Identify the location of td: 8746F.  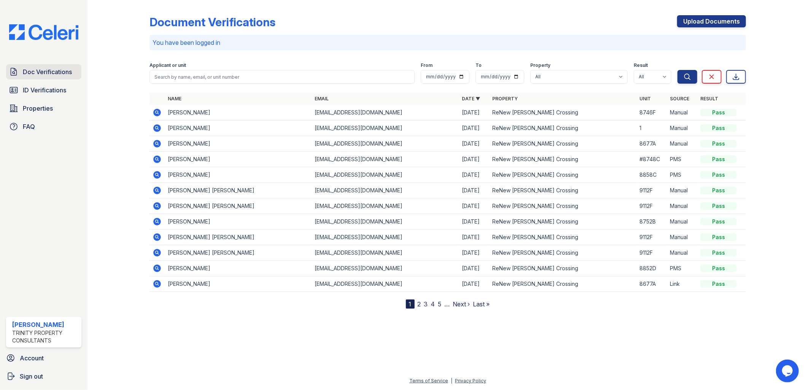
(652, 113).